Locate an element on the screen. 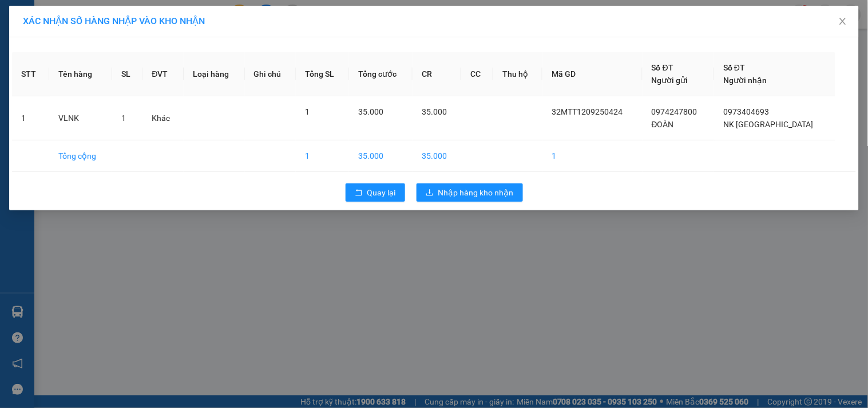  th: STT is located at coordinates (30, 74).